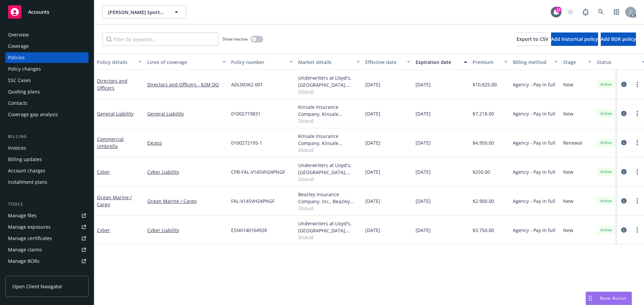  Describe the element at coordinates (30, 238) in the screenshot. I see `div: Manage certificates` at that location.